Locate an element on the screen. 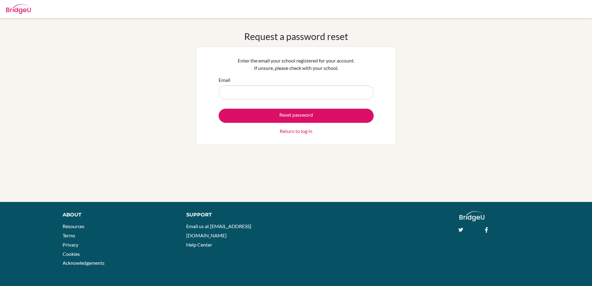 This screenshot has height=286, width=592. img: logo_white@2x-f4f0deed5e89b7ecb1c2cc34c3e3d731f90f0f143d5ea2071677605dd97b5244.png is located at coordinates (471, 216).